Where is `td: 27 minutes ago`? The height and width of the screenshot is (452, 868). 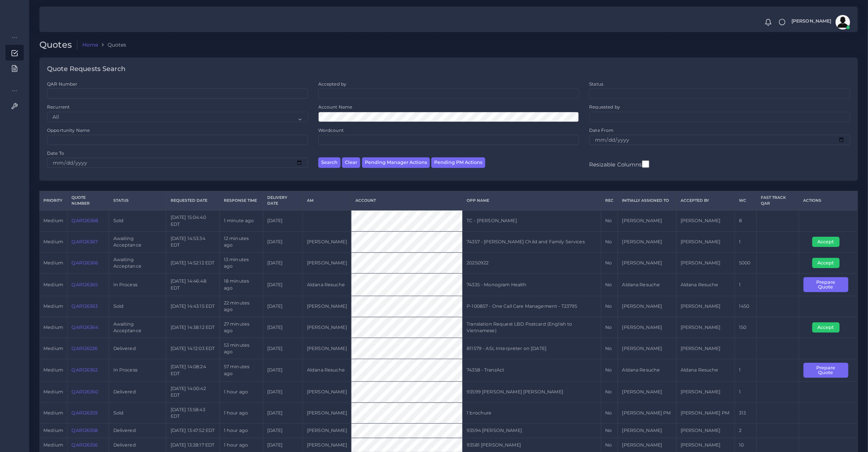 td: 27 minutes ago is located at coordinates (241, 327).